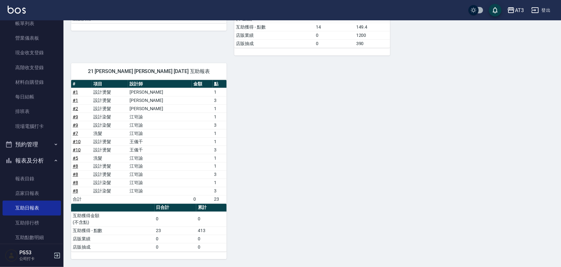 The height and width of the screenshot is (267, 561). I want to click on th: 點, so click(220, 84).